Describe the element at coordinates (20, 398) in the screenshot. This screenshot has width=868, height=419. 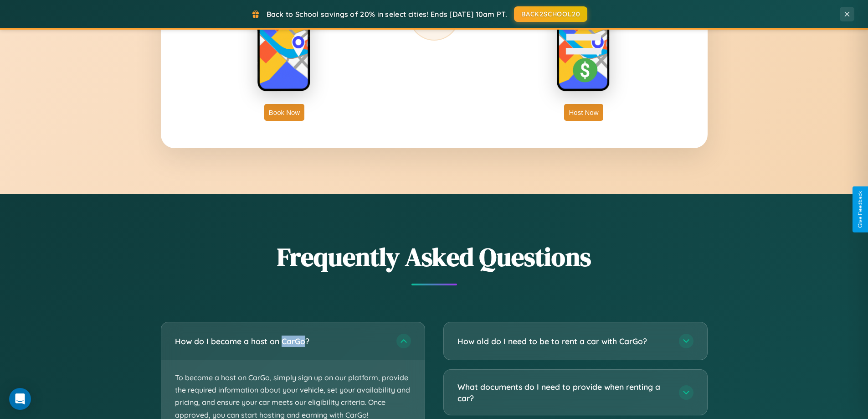
I see `div: Open Intercom Messenger` at that location.